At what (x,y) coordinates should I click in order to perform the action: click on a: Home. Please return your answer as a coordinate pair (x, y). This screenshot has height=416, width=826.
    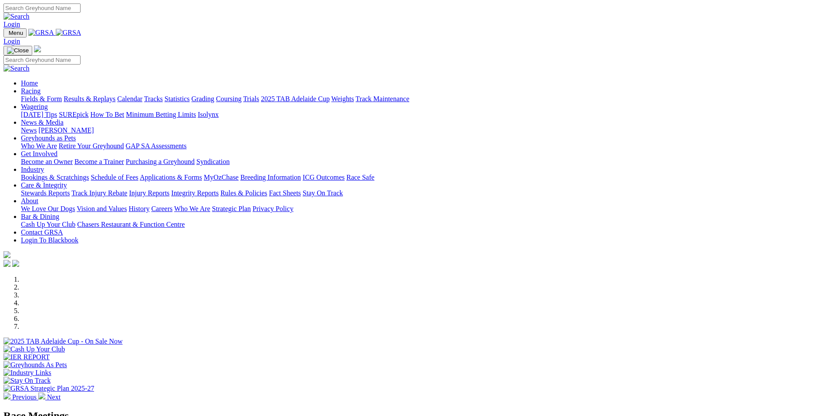
    Looking at the image, I should click on (29, 83).